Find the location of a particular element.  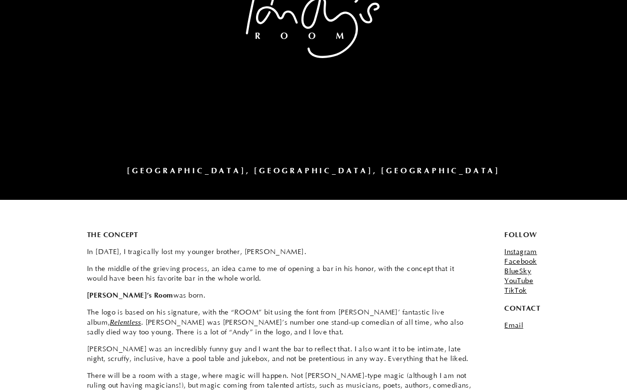

h1: The Concept is located at coordinates (281, 235).